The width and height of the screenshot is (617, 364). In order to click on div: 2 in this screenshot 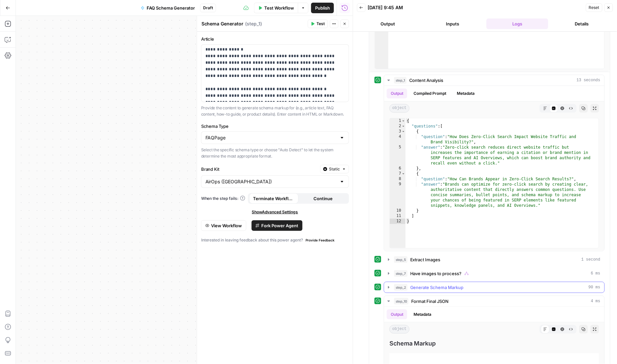, I will do `click(398, 126)`.